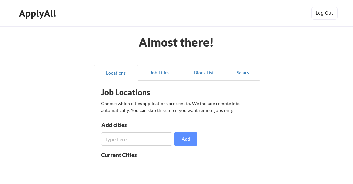 The height and width of the screenshot is (184, 353). Describe the element at coordinates (204, 73) in the screenshot. I see `button: Block List` at that location.